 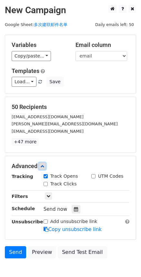 What do you see at coordinates (22, 177) in the screenshot?
I see `strong: Tracking` at bounding box center [22, 177].